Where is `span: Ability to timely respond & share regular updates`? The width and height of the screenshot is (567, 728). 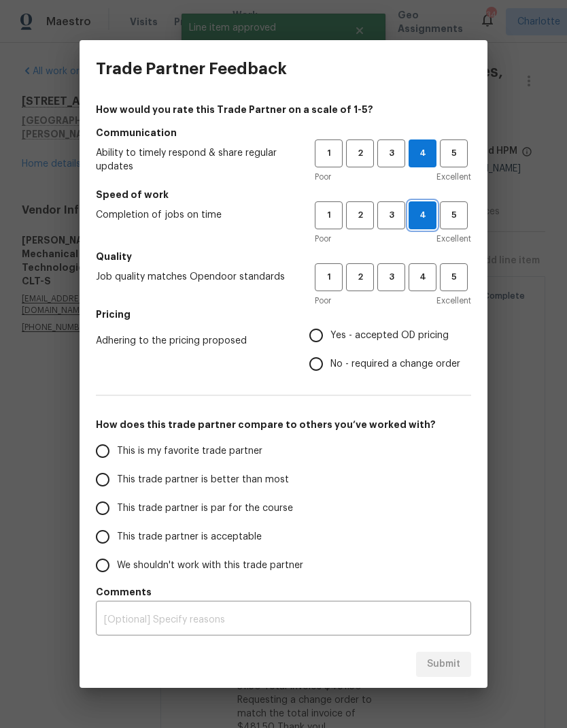
span: Ability to timely respond & share regular updates is located at coordinates (194, 160).